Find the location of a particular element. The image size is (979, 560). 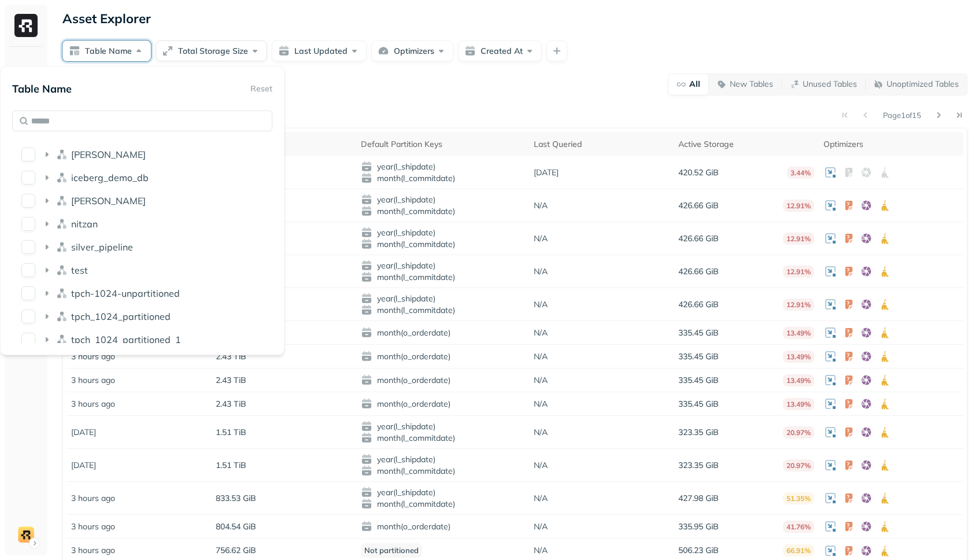

span: nitzan is located at coordinates (84, 224).